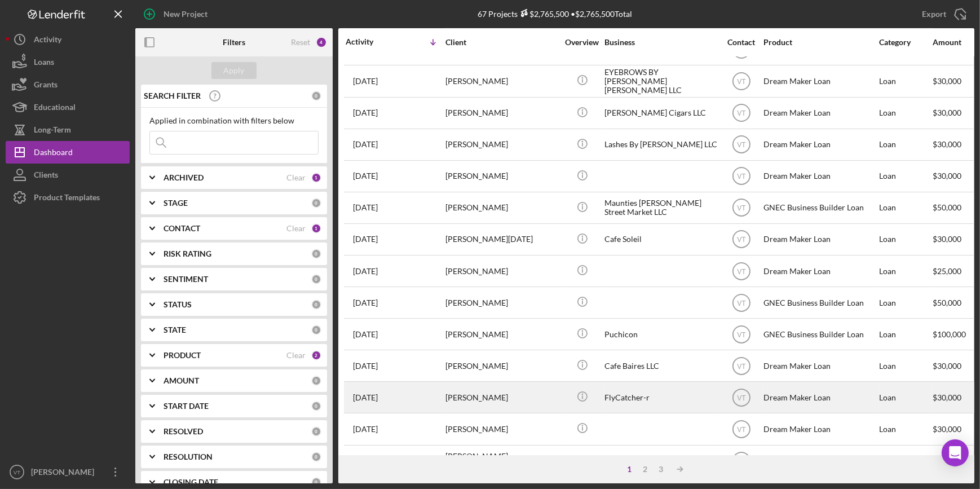 The height and width of the screenshot is (489, 980). Describe the element at coordinates (68, 107) in the screenshot. I see `button: Educational` at that location.